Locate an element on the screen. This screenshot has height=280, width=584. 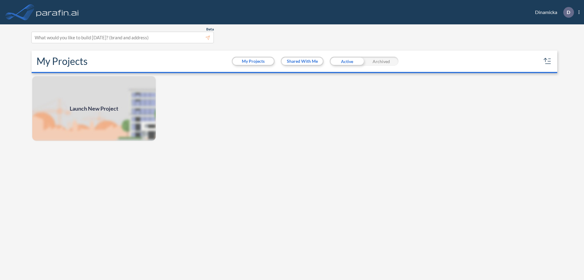
h2: My Projects is located at coordinates (62, 61).